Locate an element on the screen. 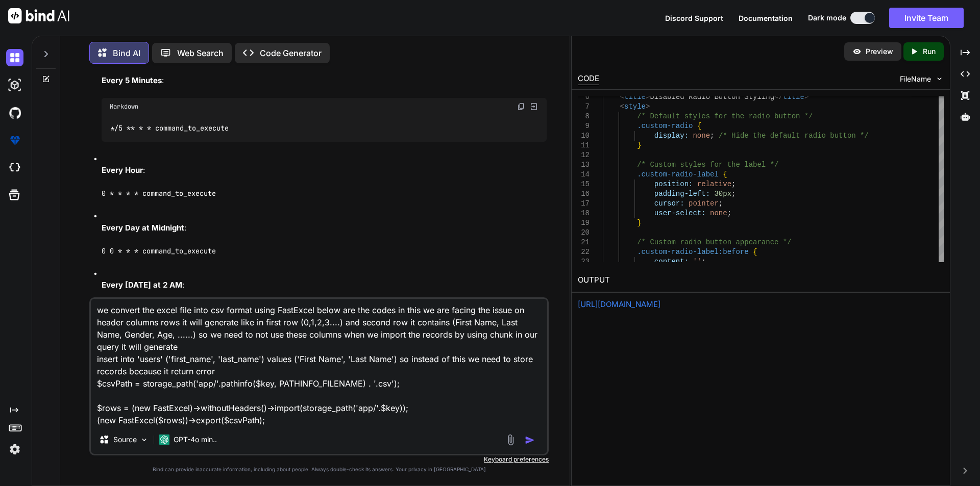 The width and height of the screenshot is (980, 486). img: darkChat is located at coordinates (15, 58).